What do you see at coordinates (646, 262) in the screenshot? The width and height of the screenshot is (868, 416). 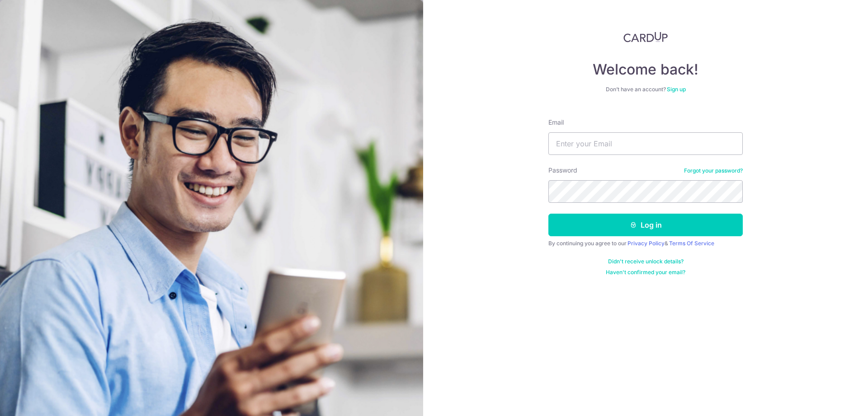 I see `a: Didn't receive unlock details?` at bounding box center [646, 262].